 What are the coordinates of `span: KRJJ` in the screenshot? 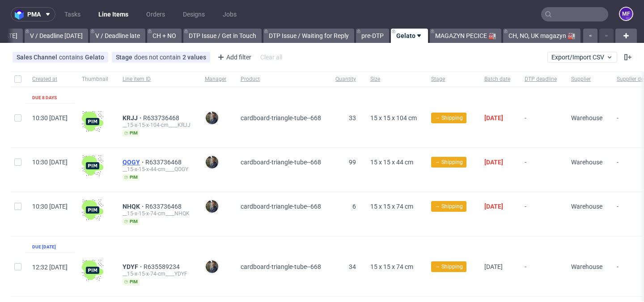 It's located at (133, 118).